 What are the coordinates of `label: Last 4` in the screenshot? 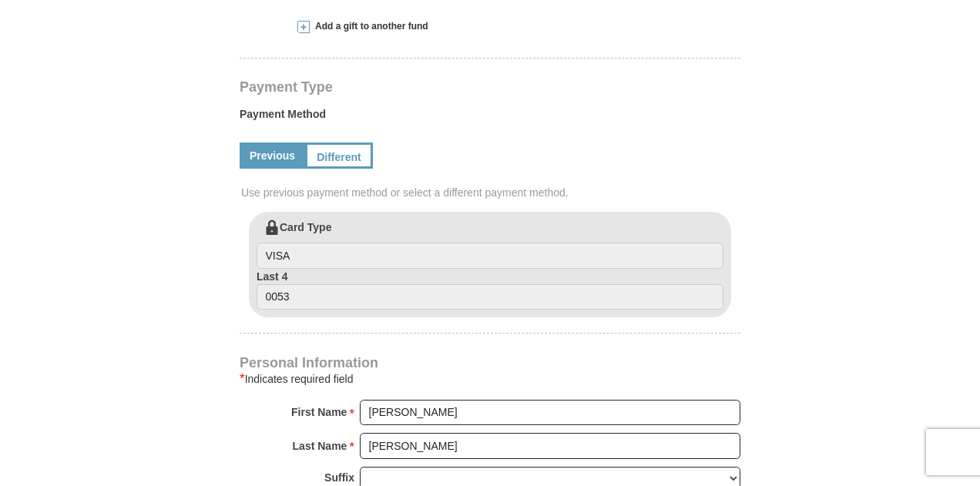 It's located at (490, 290).